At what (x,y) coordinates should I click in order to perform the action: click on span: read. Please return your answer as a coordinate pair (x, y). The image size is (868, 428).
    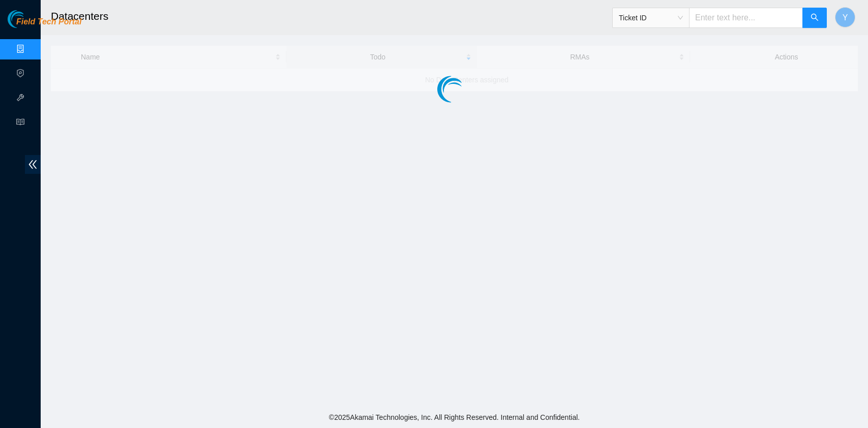
    Looking at the image, I should click on (20, 123).